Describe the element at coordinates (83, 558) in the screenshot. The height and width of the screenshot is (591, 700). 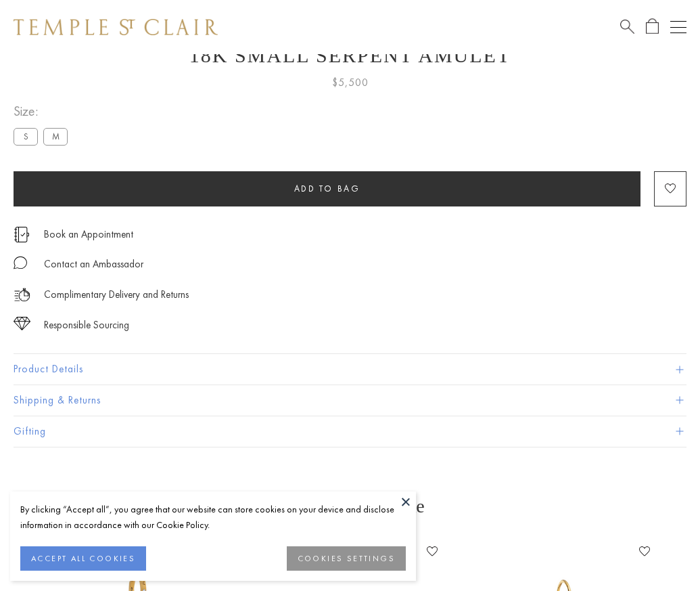
I see `button: ACCEPT ALL COOKIES` at that location.